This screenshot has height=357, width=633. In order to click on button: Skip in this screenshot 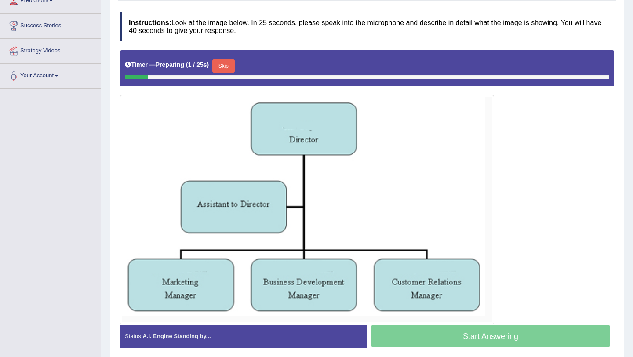, I will do `click(223, 66)`.